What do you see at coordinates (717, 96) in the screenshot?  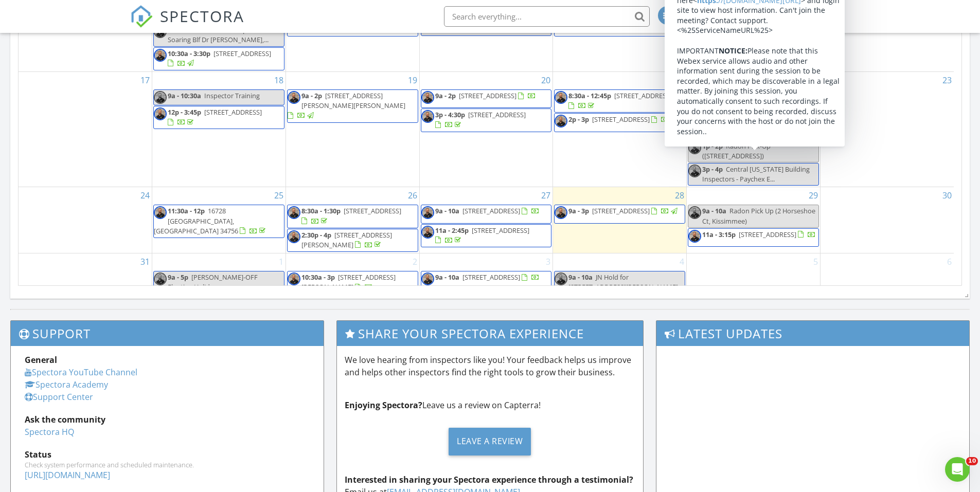 I see `span: 8:30a - 1p` at bounding box center [717, 96].